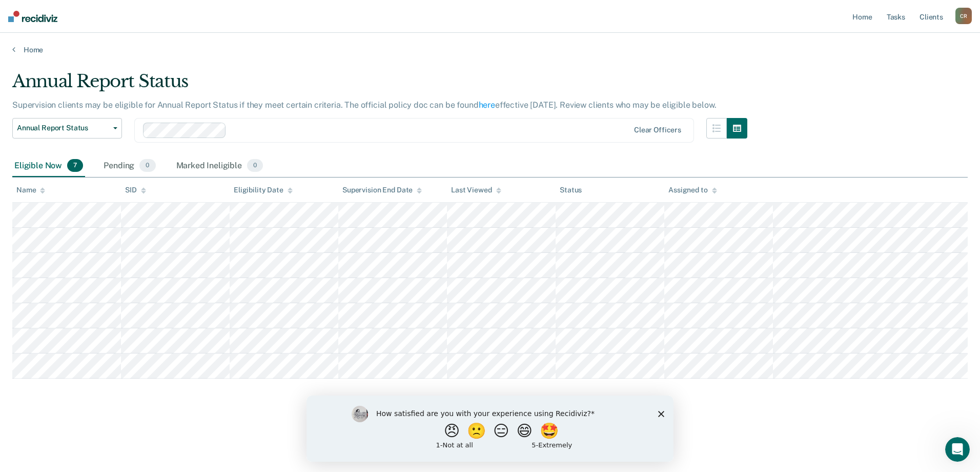 The height and width of the screenshot is (472, 980). What do you see at coordinates (220, 166) in the screenshot?
I see `div: Marked Ineligible0` at bounding box center [220, 166].